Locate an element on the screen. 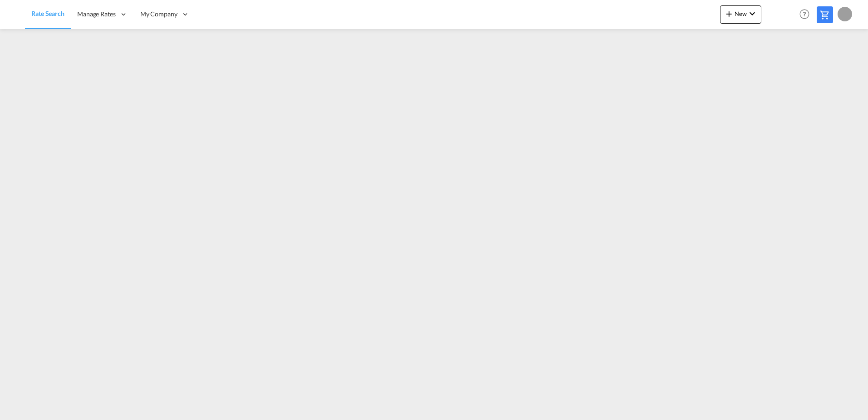 The height and width of the screenshot is (420, 868). button: icon-plus 400-fgNewicon-chevron-down is located at coordinates (740, 14).